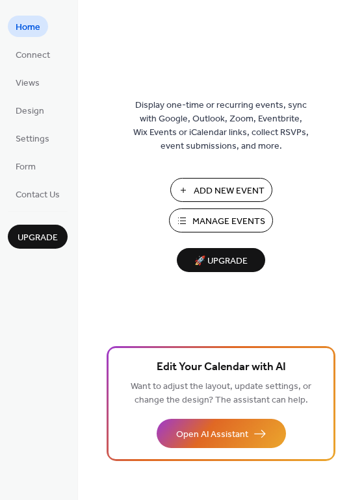  Describe the element at coordinates (221, 261) in the screenshot. I see `span: 🚀 Upgrade` at that location.